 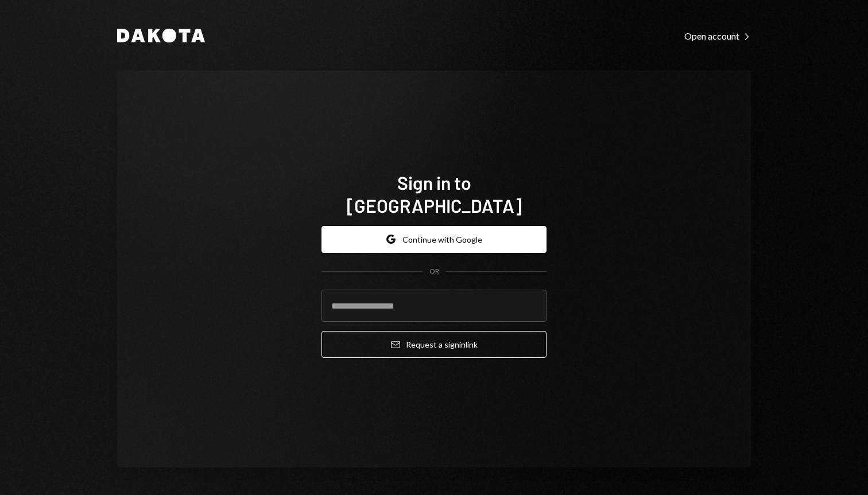 What do you see at coordinates (434, 271) in the screenshot?
I see `div: OR` at bounding box center [434, 271].